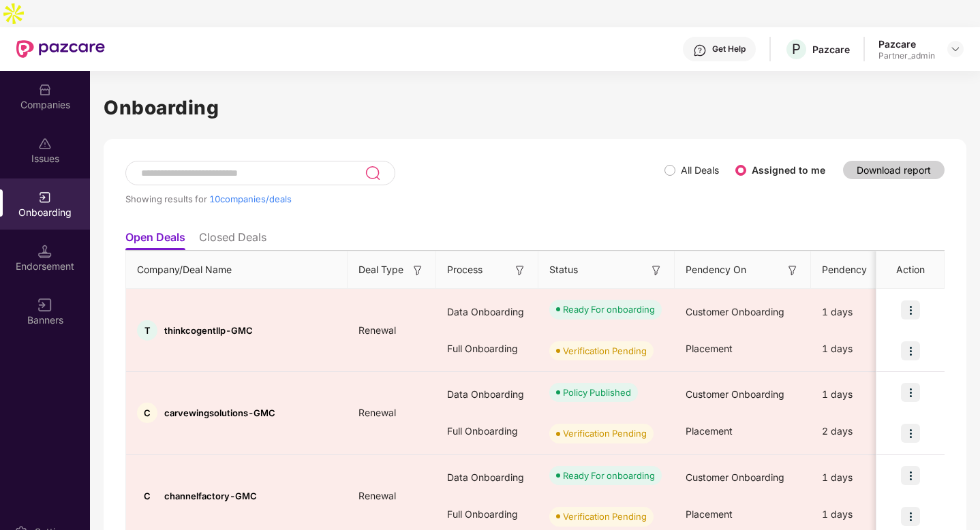 The image size is (980, 530). What do you see at coordinates (45, 252) in the screenshot?
I see `img: svg+xml;base64,PHN2ZyB3aWR0aD0iMTQuNSIgaGVpZ2h0PSIxNC41IiB2aWV3Qm94PSIwIDAgMTYgMTYiIGZpbGw9Im5vbm...` at bounding box center [45, 252].